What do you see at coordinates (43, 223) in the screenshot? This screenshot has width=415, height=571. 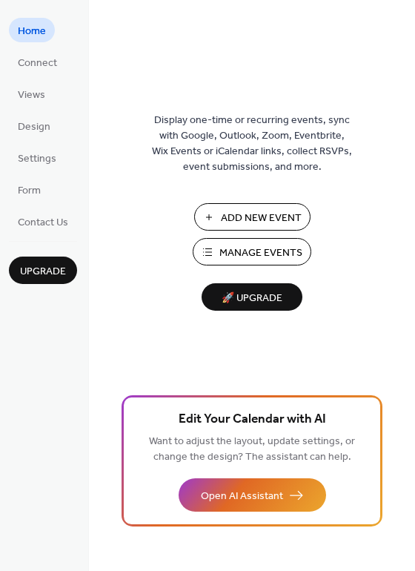 I see `span: Contact Us` at bounding box center [43, 223].